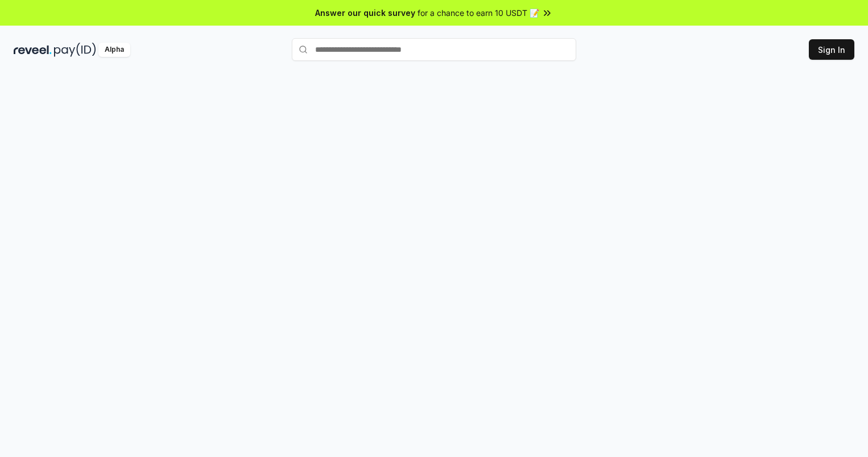 This screenshot has height=457, width=868. Describe the element at coordinates (832, 49) in the screenshot. I see `button: Sign In` at that location.